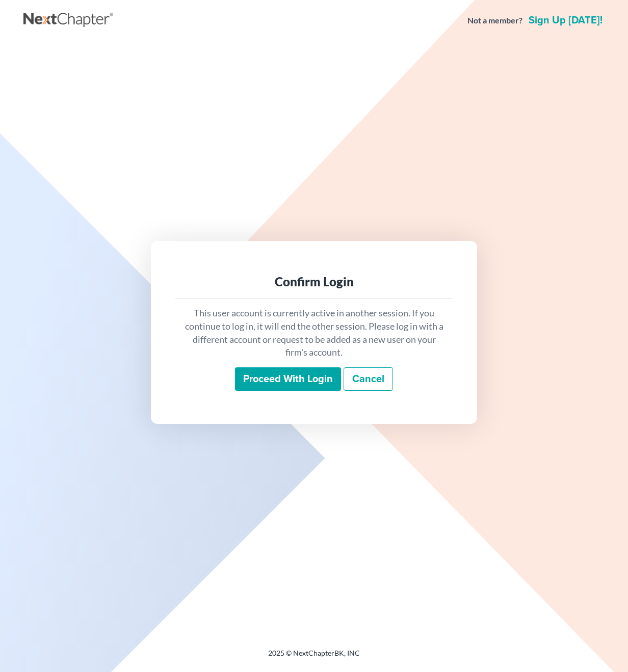  What do you see at coordinates (314, 657) in the screenshot?
I see `div: 2025 © NextChapterBK, INC` at bounding box center [314, 657].